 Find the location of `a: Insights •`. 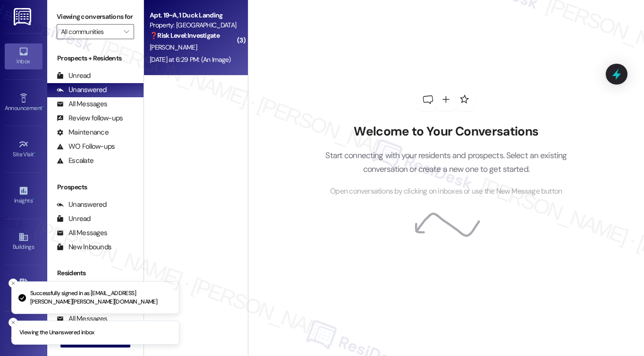

a: Insights • is located at coordinates (24, 196).